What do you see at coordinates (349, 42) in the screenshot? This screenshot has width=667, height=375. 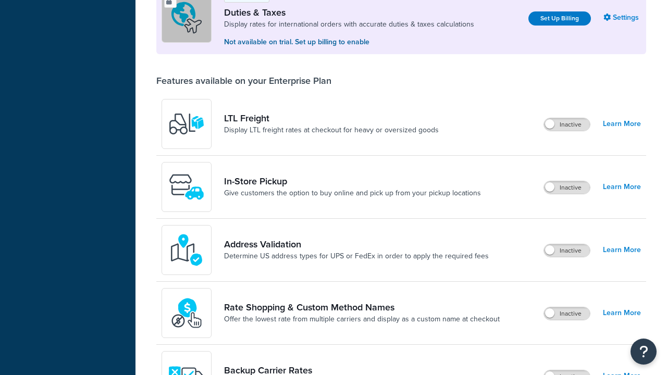 I see `p: Not available on trial. Set up billing to enable` at bounding box center [349, 42].